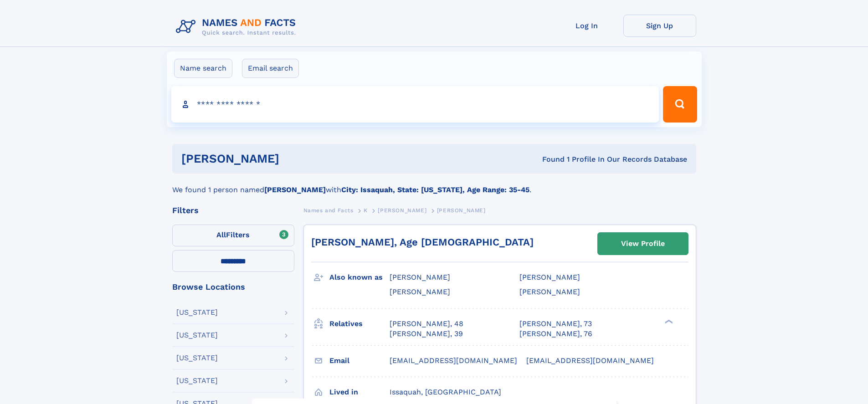  Describe the element at coordinates (329, 210) in the screenshot. I see `a: Names and Facts` at that location.